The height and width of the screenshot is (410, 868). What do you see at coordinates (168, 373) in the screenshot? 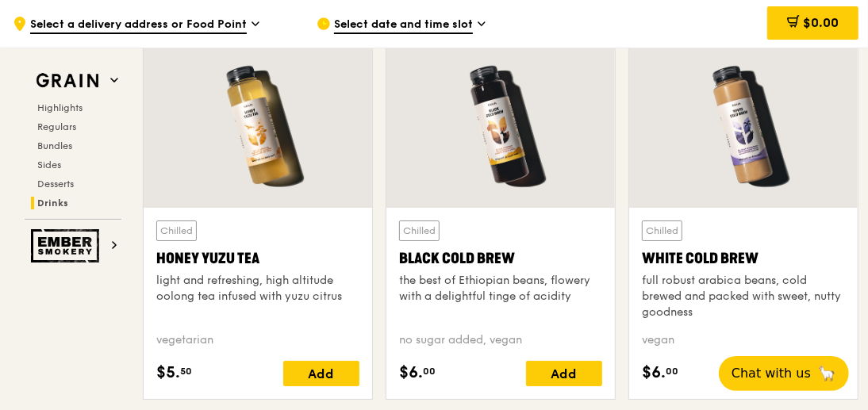
I see `span: $5.` at bounding box center [168, 373].